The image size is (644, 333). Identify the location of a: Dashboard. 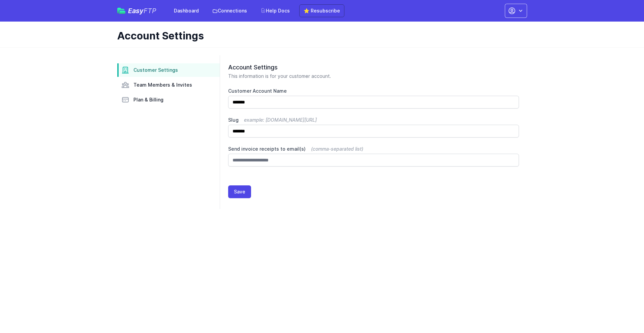
(186, 11).